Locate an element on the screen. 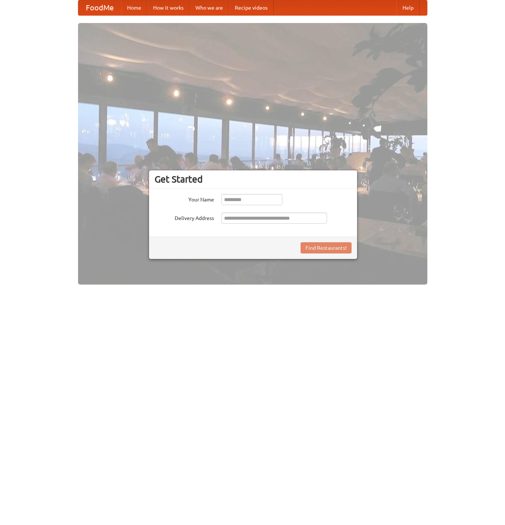 Image resolution: width=505 pixels, height=525 pixels. a: Help is located at coordinates (408, 8).